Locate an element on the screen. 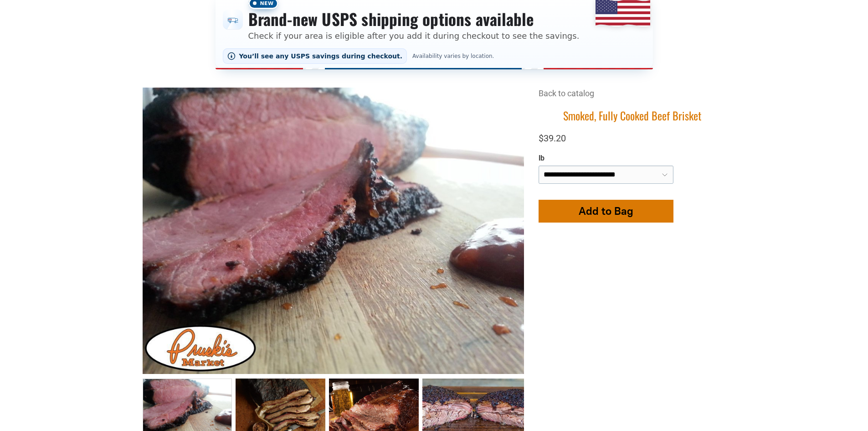 The width and height of the screenshot is (868, 431). div: Breadcrumbs is located at coordinates (632, 97).